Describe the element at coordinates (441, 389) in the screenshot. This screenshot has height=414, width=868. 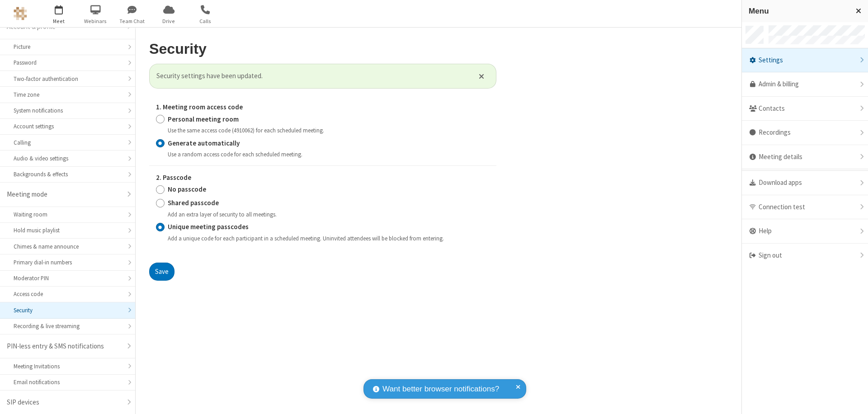
I see `span: Want better browser notifications?` at that location.